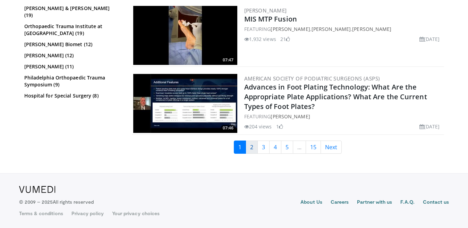 This screenshot has height=228, width=468. I want to click on a: Partner with us, so click(374, 203).